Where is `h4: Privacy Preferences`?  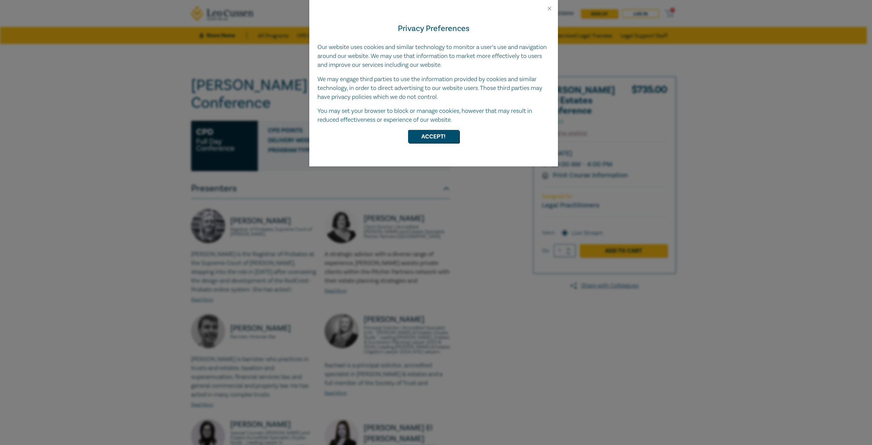
h4: Privacy Preferences is located at coordinates (434, 29).